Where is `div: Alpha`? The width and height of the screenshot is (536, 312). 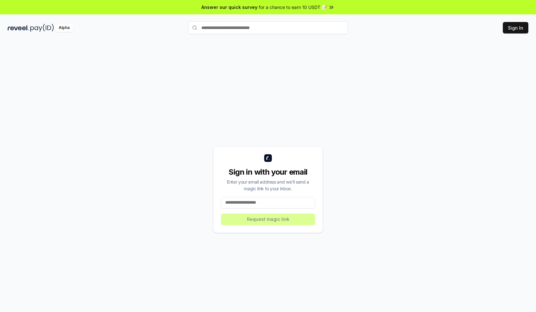
div: Alpha is located at coordinates (64, 28).